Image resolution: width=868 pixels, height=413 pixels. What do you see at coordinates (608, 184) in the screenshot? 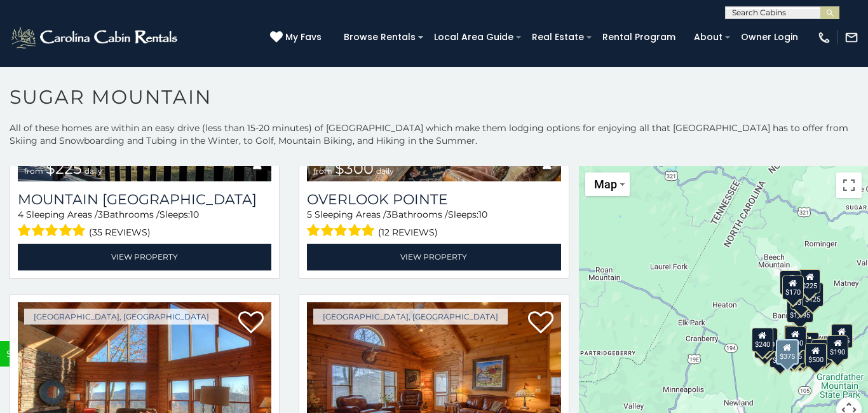
I see `button: Change map style` at bounding box center [608, 184].